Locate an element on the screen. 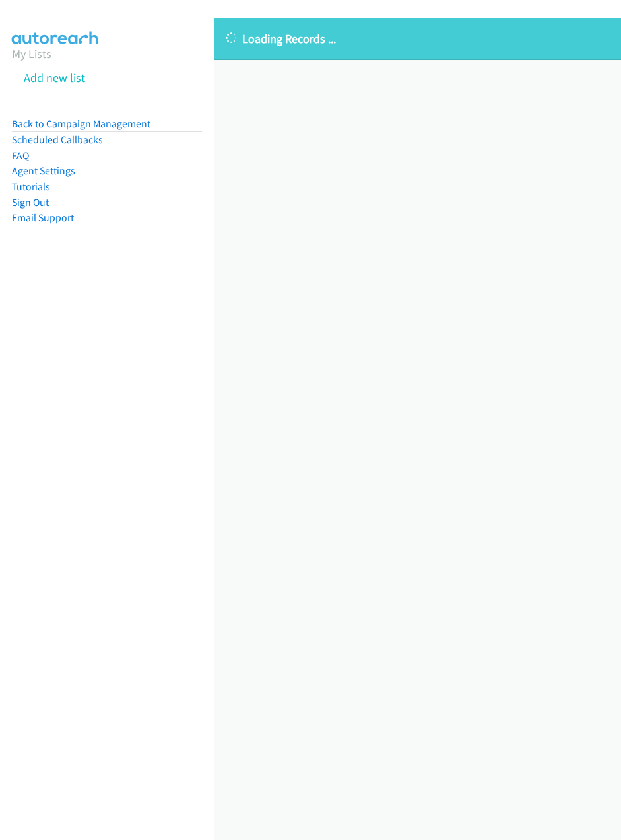 The height and width of the screenshot is (840, 621). p: Loading Records ... is located at coordinates (417, 38).